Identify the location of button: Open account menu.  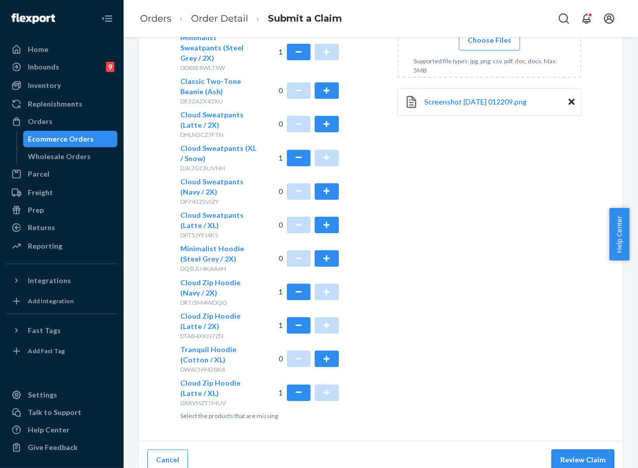
(609, 19).